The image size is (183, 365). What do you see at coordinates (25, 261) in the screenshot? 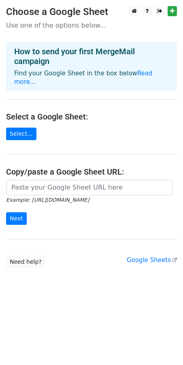
I see `a: Need help?` at bounding box center [25, 261].